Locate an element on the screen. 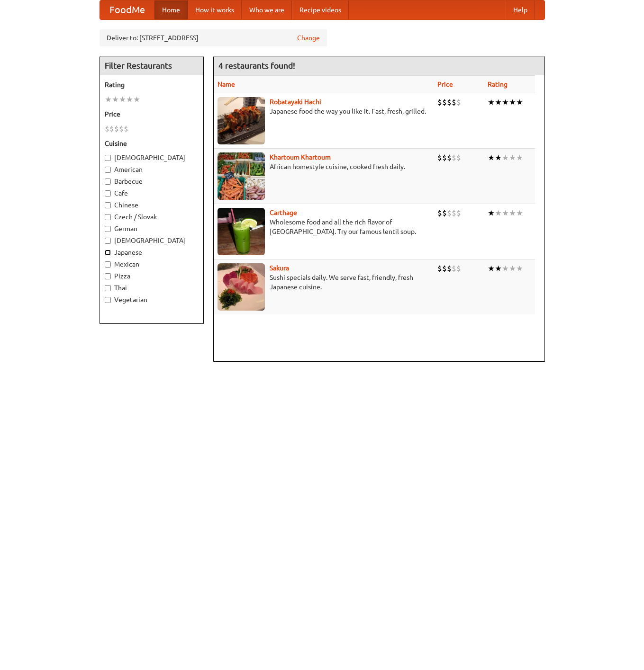  input: Mexican is located at coordinates (108, 264).